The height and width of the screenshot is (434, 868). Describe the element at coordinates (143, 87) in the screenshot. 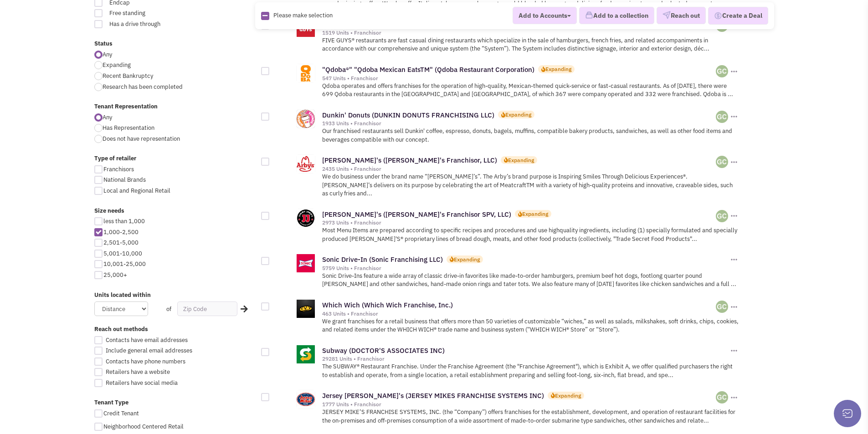

I see `span: Research has been completed` at that location.